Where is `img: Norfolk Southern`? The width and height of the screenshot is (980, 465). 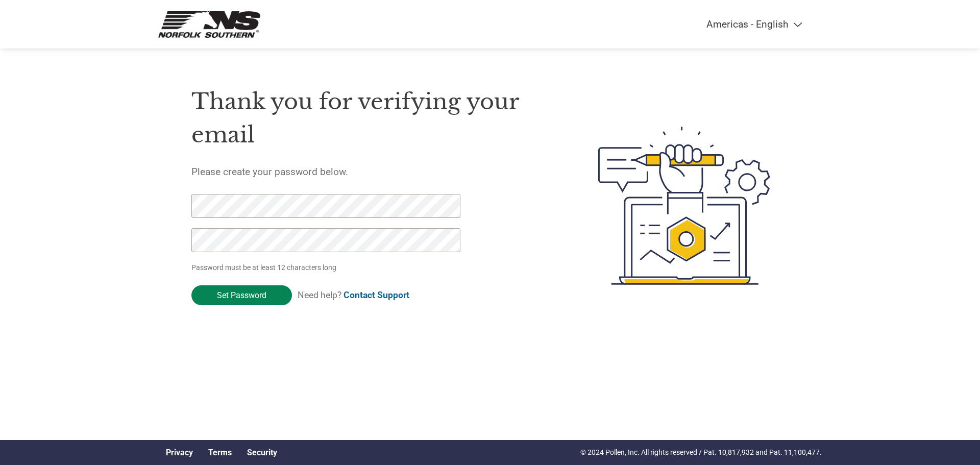
img: Norfolk Southern is located at coordinates (210, 24).